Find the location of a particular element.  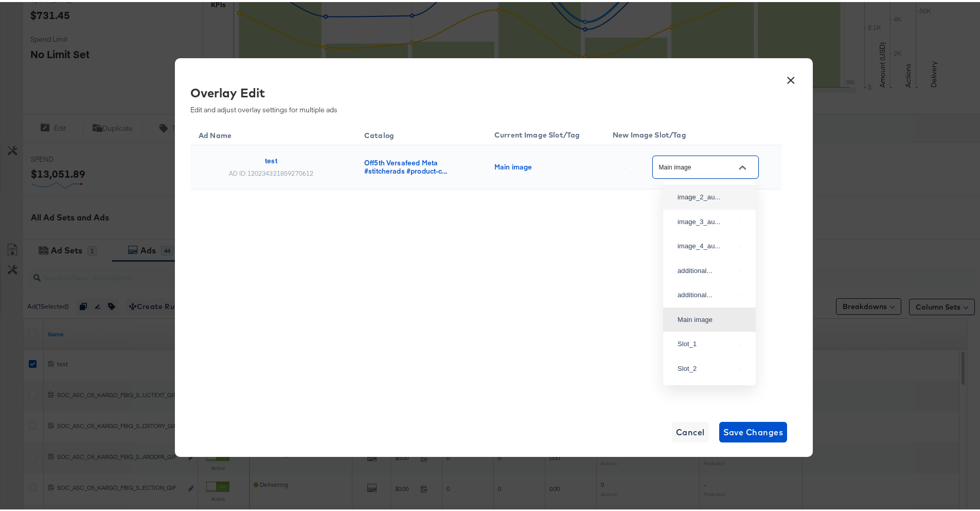

span: Catalog is located at coordinates (386, 133).